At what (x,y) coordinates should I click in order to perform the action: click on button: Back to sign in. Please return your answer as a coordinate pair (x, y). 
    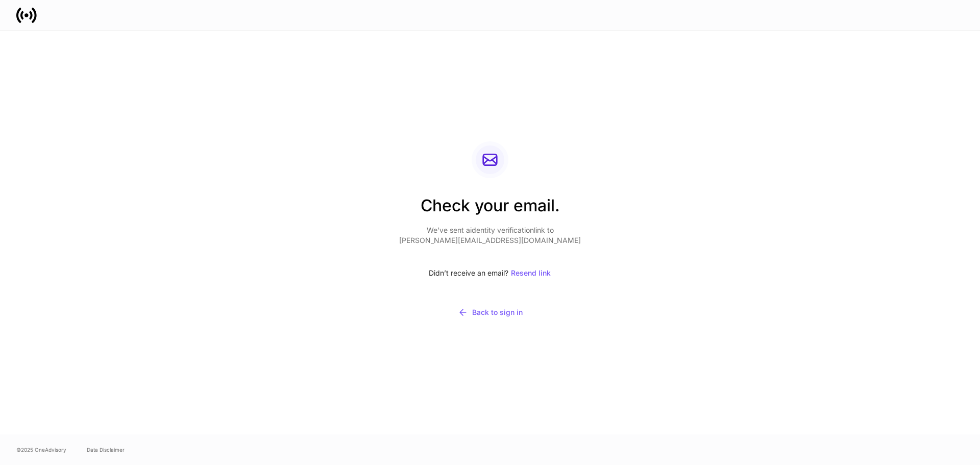
    Looking at the image, I should click on (490, 312).